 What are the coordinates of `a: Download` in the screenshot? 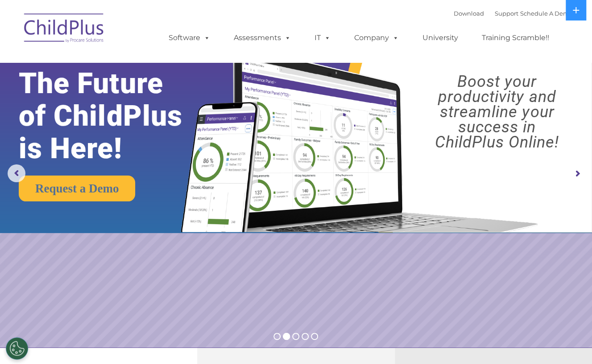 It's located at (469, 13).